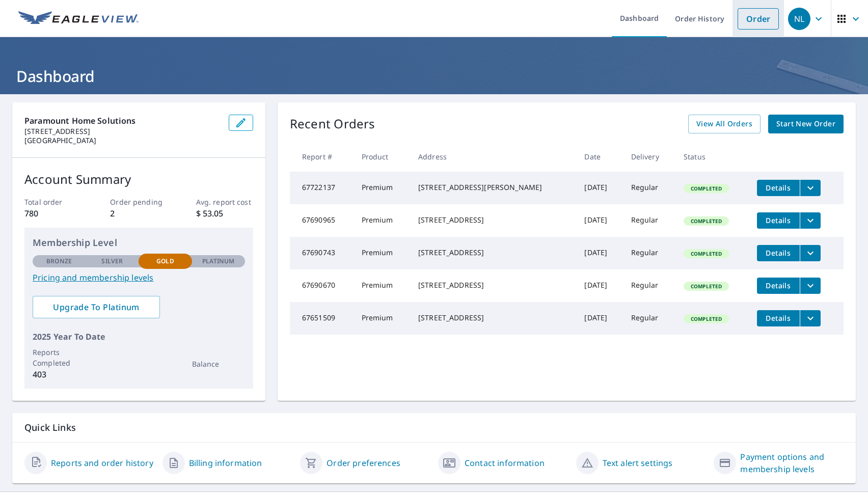 The height and width of the screenshot is (493, 868). What do you see at coordinates (792, 463) in the screenshot?
I see `a: Payment options and membership levels` at bounding box center [792, 463].